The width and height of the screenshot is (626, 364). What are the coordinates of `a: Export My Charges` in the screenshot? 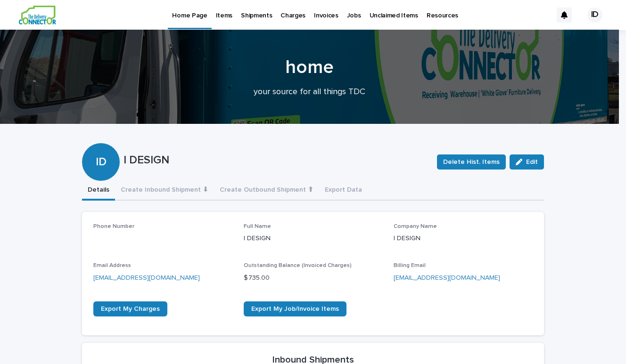 It's located at (130, 309).